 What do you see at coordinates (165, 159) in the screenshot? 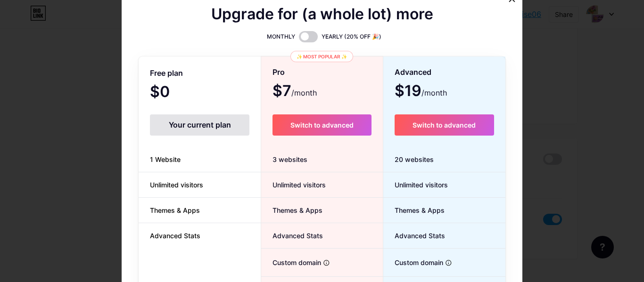
I see `span: 1 Website` at bounding box center [165, 159].